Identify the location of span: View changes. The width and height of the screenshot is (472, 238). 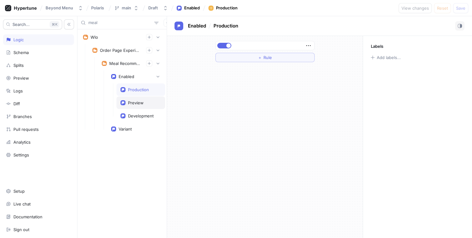
(415, 8).